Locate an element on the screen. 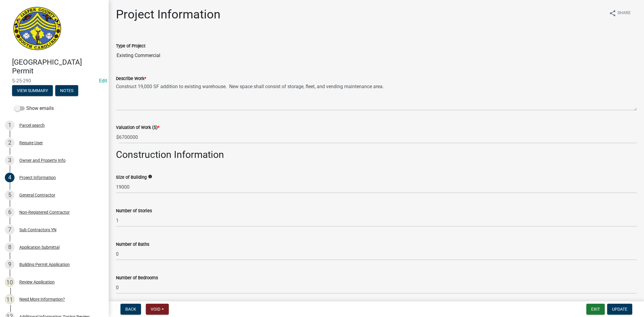 This screenshot has width=644, height=317. label: Show emails is located at coordinates (34, 109).